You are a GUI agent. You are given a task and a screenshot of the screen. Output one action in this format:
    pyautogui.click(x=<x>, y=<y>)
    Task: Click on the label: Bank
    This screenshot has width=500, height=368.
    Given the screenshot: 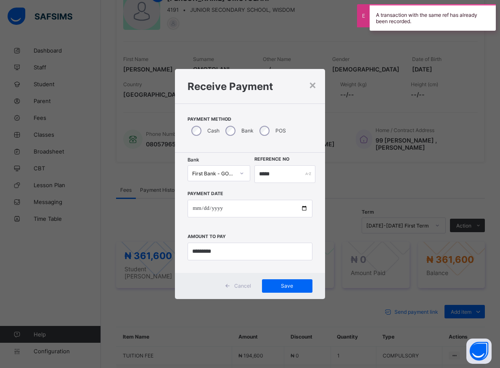 What is the action you would take?
    pyautogui.click(x=247, y=130)
    